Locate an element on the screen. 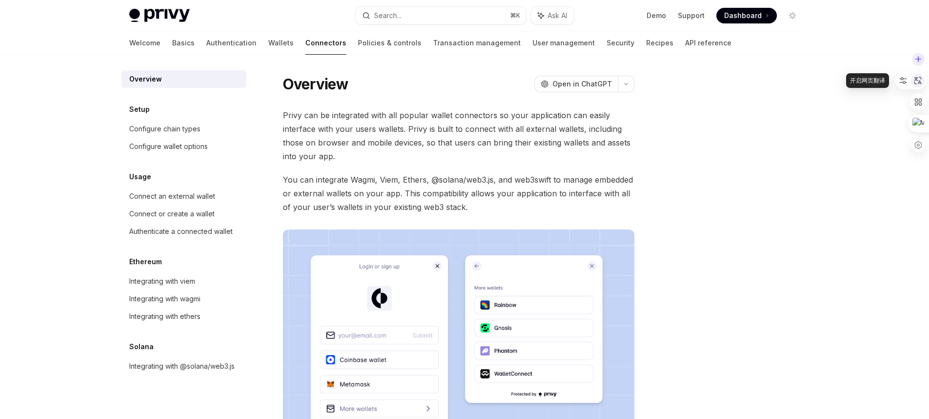 The image size is (929, 419). span: Dashboard is located at coordinates (743, 16).